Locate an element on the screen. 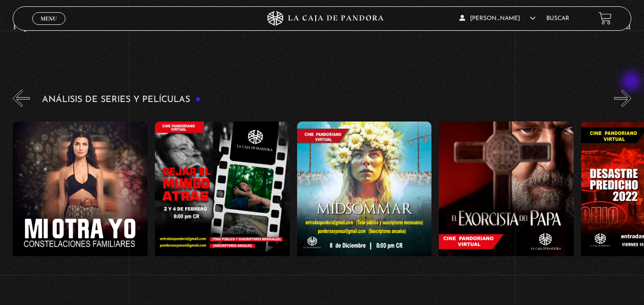 The height and width of the screenshot is (305, 644). a: View your shopping cart is located at coordinates (605, 18).